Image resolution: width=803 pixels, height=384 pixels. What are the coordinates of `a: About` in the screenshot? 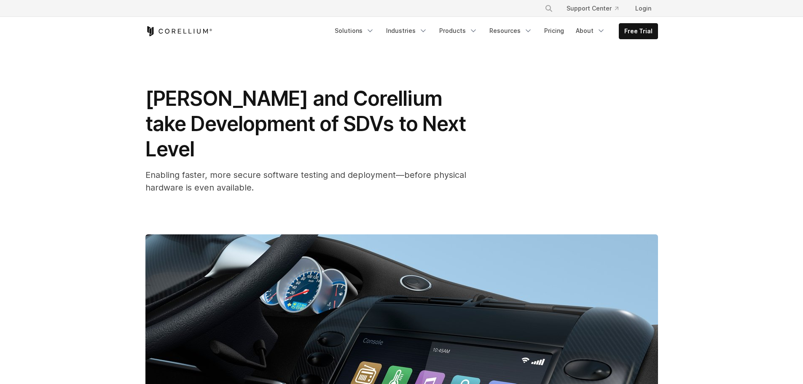 It's located at (591, 31).